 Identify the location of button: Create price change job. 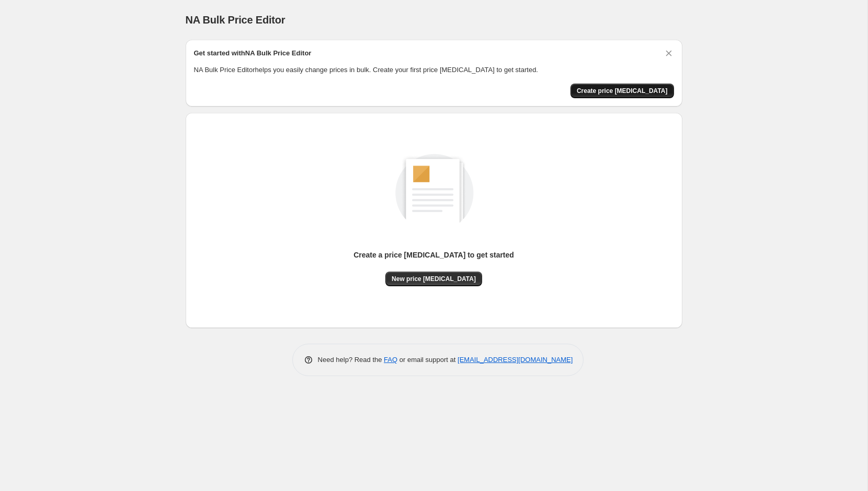
(622, 91).